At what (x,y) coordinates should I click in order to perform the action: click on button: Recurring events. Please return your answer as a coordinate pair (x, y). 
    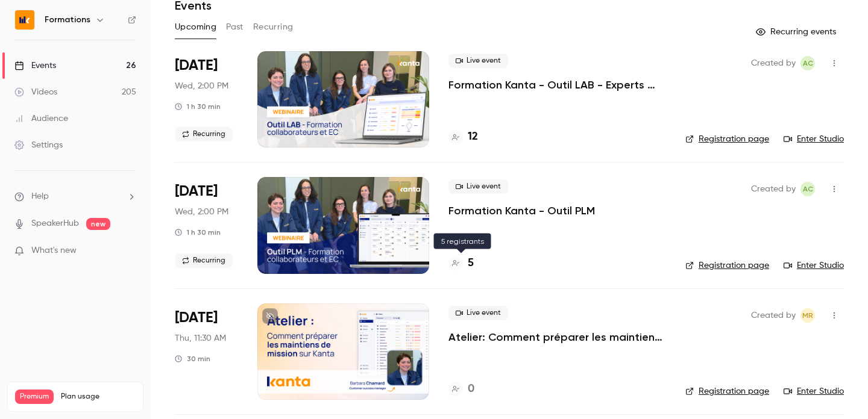
    Looking at the image, I should click on (797, 32).